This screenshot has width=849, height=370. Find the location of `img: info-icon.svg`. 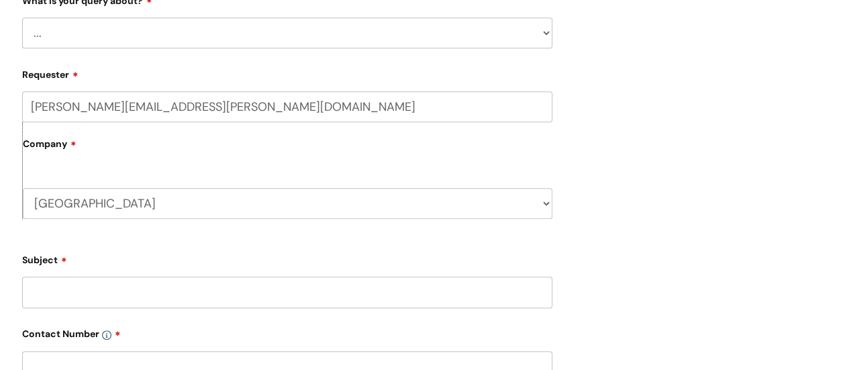

img: info-icon.svg is located at coordinates (107, 335).